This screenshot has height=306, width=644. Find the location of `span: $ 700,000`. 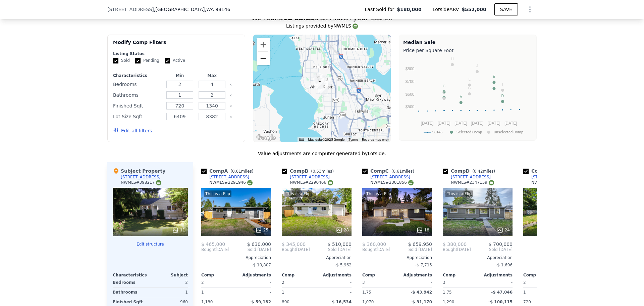

span: $ 700,000 is located at coordinates (500, 244).